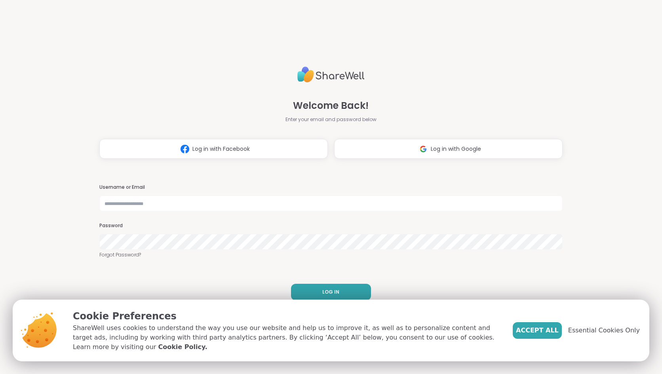 This screenshot has height=374, width=662. What do you see at coordinates (286, 338) in the screenshot?
I see `p: ShareWell uses cookies to understand the way you use our website and help us to improve it, as we...` at bounding box center [286, 338].